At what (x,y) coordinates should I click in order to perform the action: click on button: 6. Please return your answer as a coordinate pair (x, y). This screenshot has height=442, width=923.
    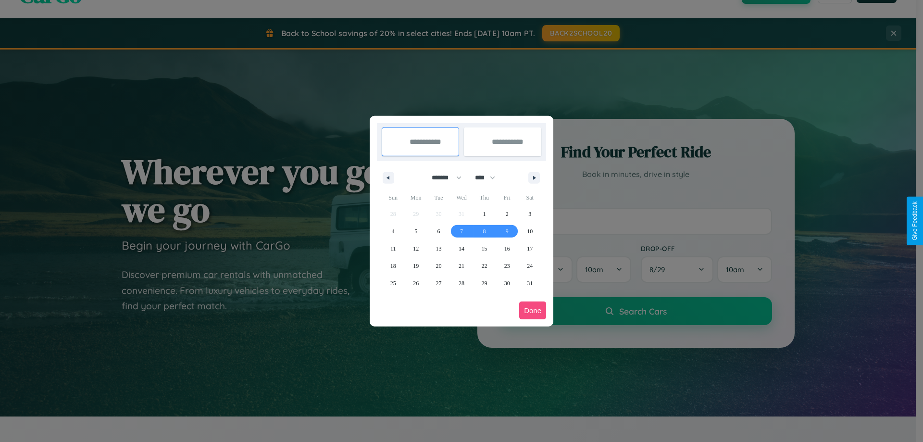
    Looking at the image, I should click on (438, 231).